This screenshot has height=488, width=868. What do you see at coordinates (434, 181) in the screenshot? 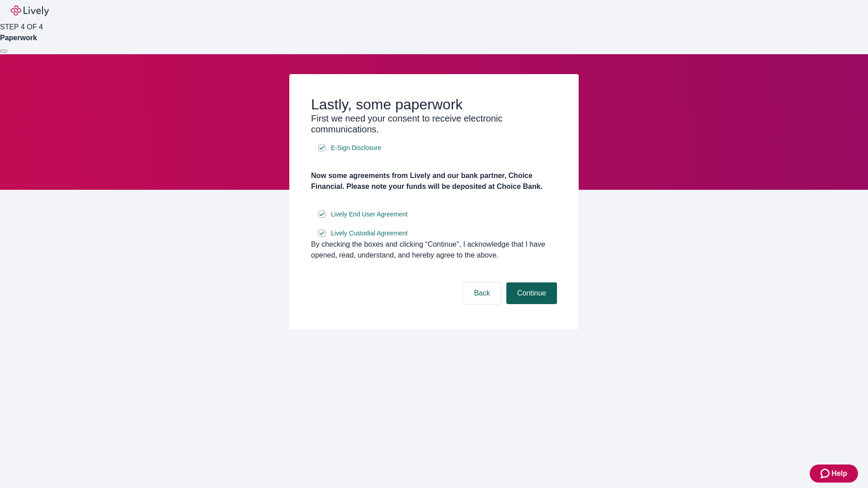
I see `h4: Now some agreements from Lively and our bank partner, Choice Financial. Please note your funds wi...` at bounding box center [434, 181].